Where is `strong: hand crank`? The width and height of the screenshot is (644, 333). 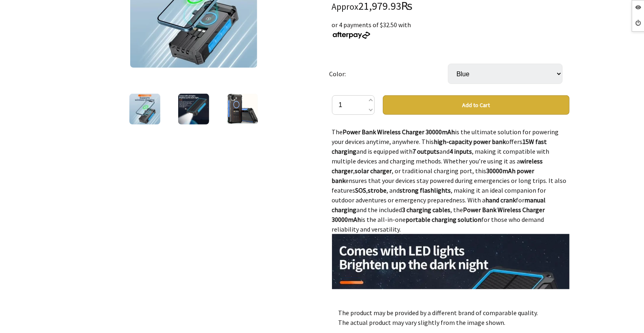 strong: hand crank is located at coordinates (500, 200).